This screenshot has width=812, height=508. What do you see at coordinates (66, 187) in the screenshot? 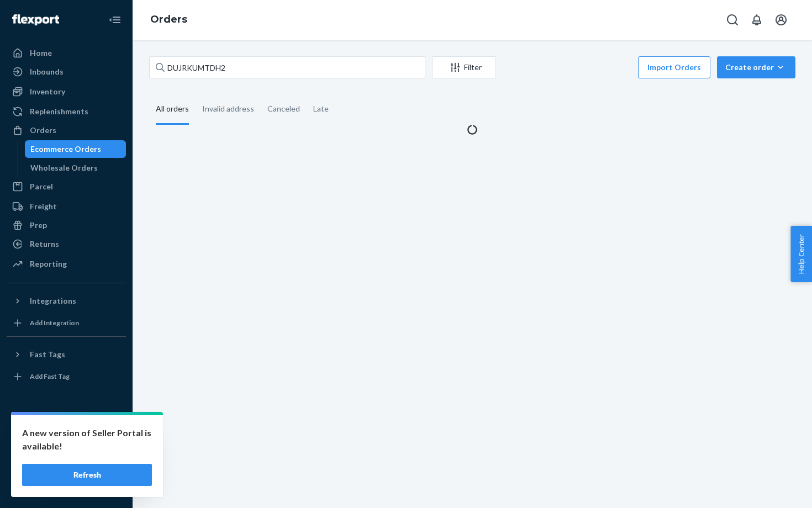
I see `a: Parcel` at bounding box center [66, 187].